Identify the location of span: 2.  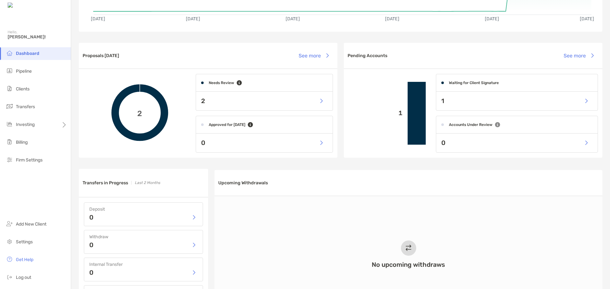
(139, 113).